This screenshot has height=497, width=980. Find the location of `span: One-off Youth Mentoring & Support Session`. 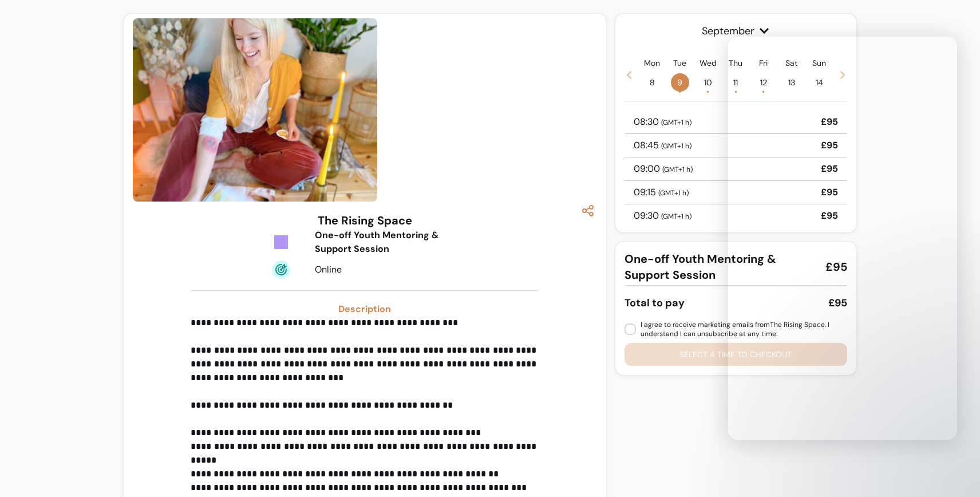

span: One-off Youth Mentoring & Support Session is located at coordinates (720, 267).